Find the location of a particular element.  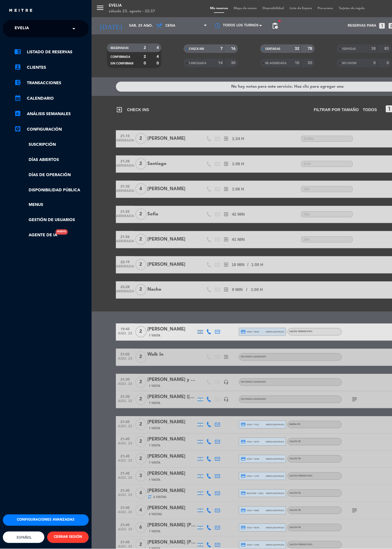

a: account_boxClientes is located at coordinates (52, 68).